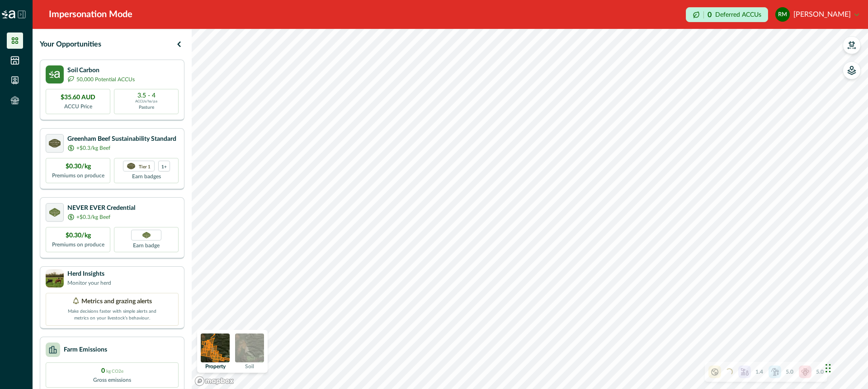 This screenshot has width=868, height=389. What do you see at coordinates (147, 108) in the screenshot?
I see `p: Pasture` at bounding box center [147, 108].